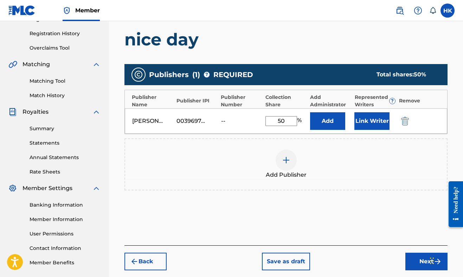 This screenshot has height=277, width=463. Describe the element at coordinates (418, 11) in the screenshot. I see `div: Help` at that location.